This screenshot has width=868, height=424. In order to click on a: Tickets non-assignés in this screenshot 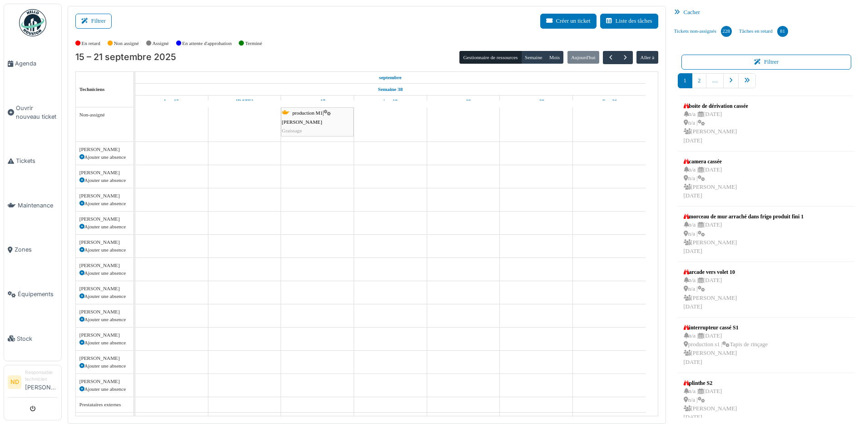, I will do `click(703, 31)`.